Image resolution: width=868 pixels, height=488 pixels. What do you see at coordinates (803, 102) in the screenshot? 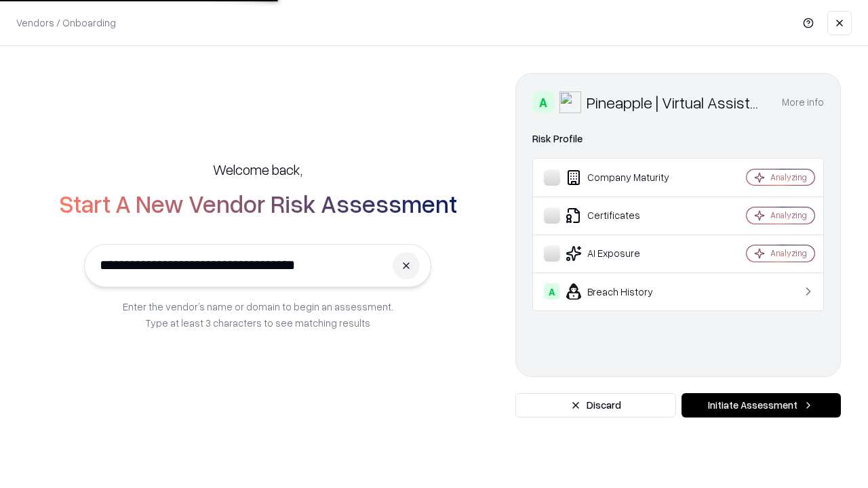
I see `button: More info` at bounding box center [803, 102].